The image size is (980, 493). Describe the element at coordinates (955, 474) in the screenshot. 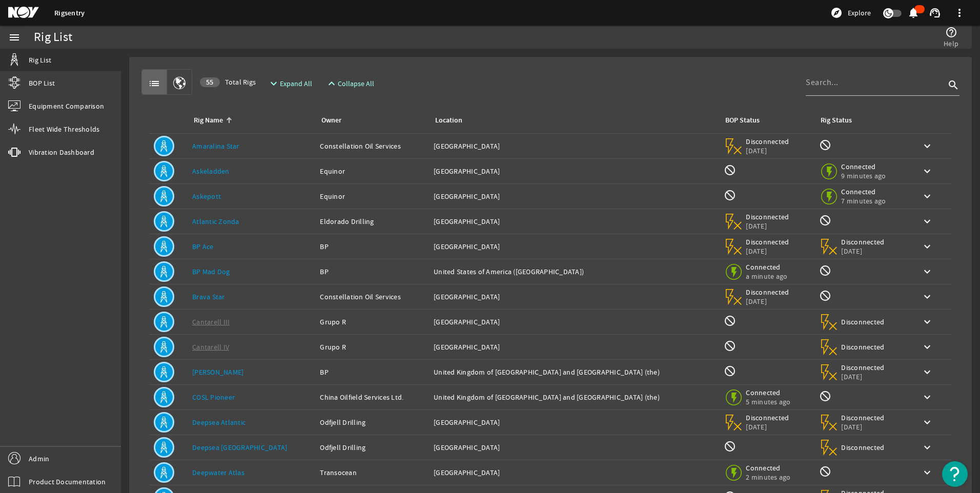

I see `button: Open Resource Center` at that location.